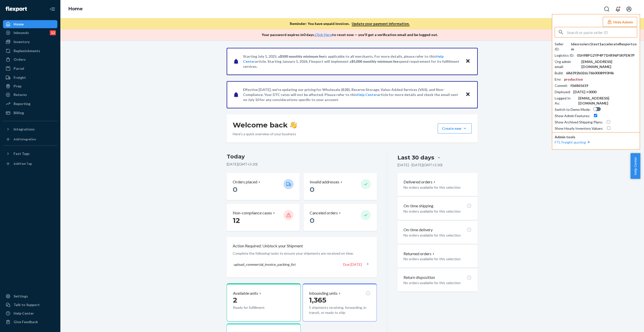 The height and width of the screenshot is (332, 644). I want to click on div: Commit :, so click(561, 86).